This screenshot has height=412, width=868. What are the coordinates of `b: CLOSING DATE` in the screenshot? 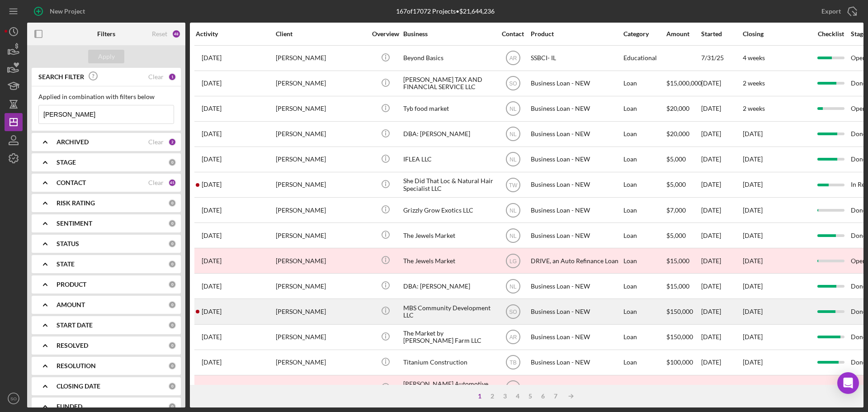 It's located at (78, 386).